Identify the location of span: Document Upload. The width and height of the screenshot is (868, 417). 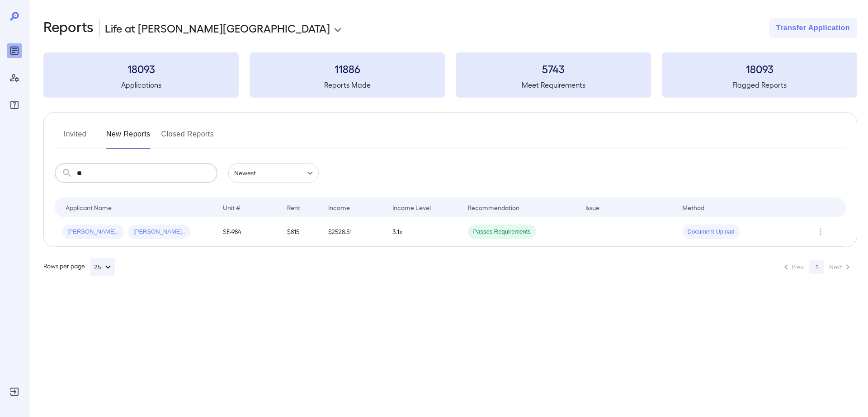
(711, 232).